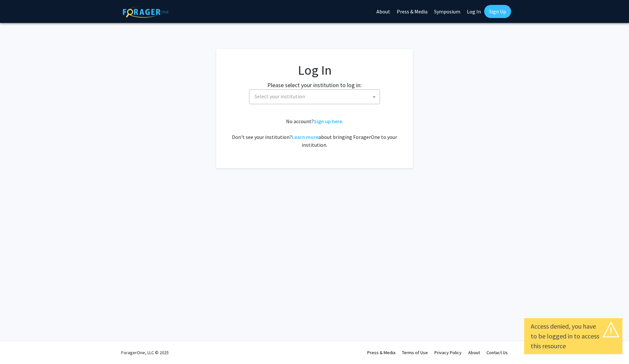  Describe the element at coordinates (474, 352) in the screenshot. I see `a: About` at that location.